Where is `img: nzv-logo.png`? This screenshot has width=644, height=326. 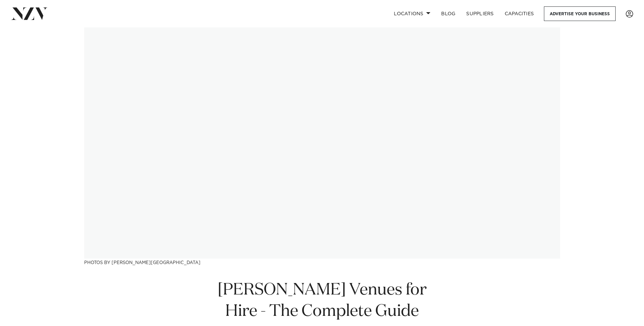
img: nzv-logo.png is located at coordinates (29, 14).